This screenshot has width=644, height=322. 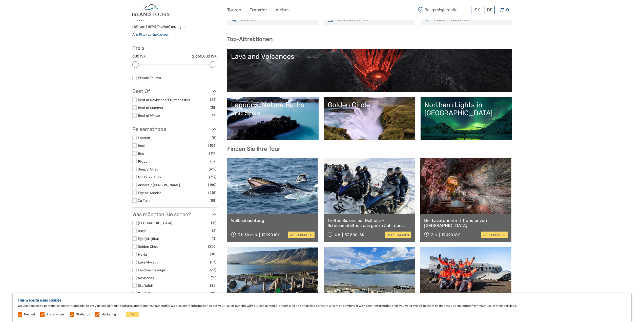 I want to click on label: 2.660.000 ISK, so click(x=204, y=56).